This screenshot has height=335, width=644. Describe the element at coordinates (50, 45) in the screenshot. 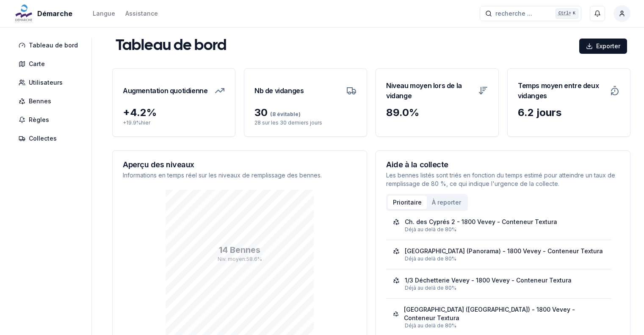

I see `a: Tableau de bord` at that location.